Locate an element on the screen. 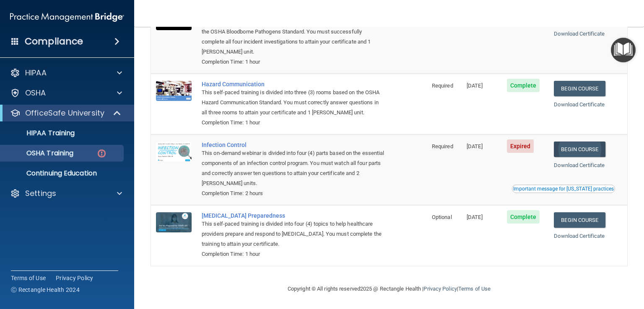 The width and height of the screenshot is (644, 309). div: This on-demand webinar is divided into four (4) parts based on the essential components of an inf... is located at coordinates (293, 168).